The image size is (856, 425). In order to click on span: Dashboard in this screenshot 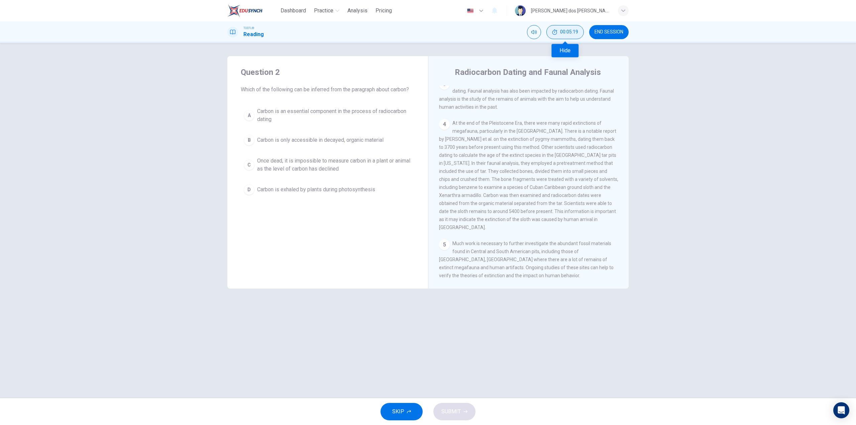, I will do `click(293, 11)`.